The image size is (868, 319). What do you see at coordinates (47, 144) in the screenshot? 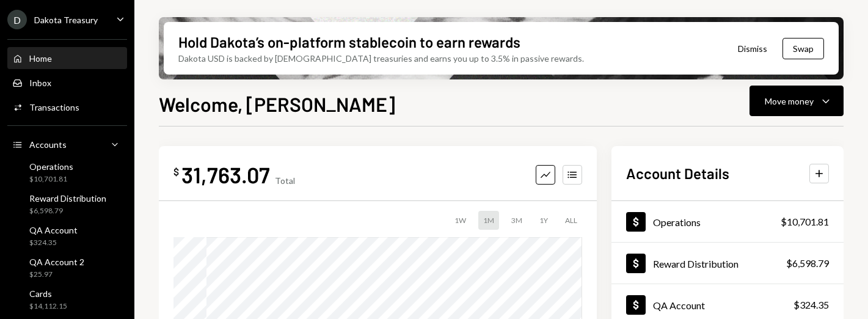
I see `div: Accounts` at bounding box center [47, 144].